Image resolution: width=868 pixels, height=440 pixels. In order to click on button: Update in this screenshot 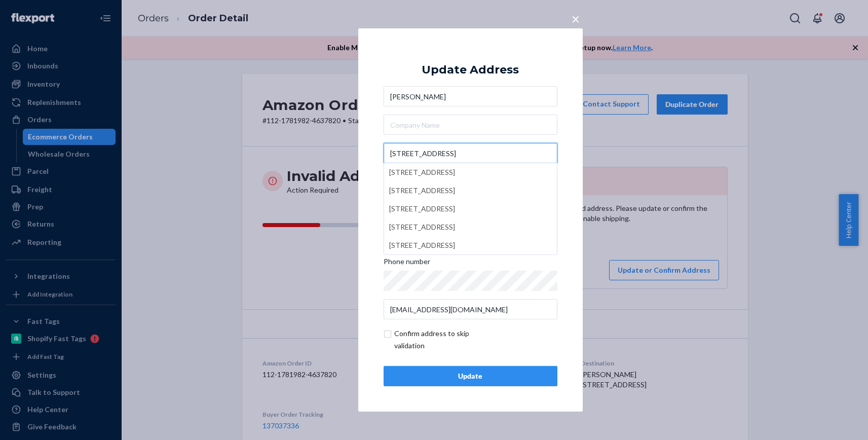, I will do `click(470, 376)`.